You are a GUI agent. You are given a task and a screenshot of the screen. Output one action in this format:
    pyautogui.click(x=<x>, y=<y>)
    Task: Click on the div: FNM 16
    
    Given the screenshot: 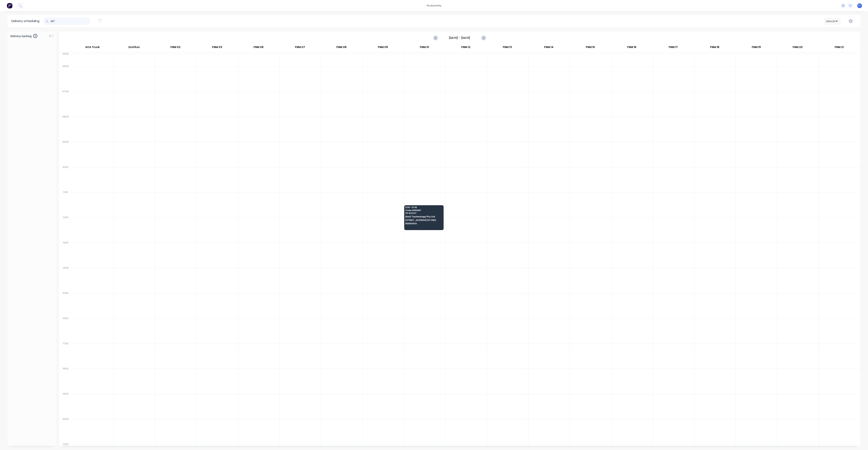 What is the action you would take?
    pyautogui.click(x=631, y=48)
    